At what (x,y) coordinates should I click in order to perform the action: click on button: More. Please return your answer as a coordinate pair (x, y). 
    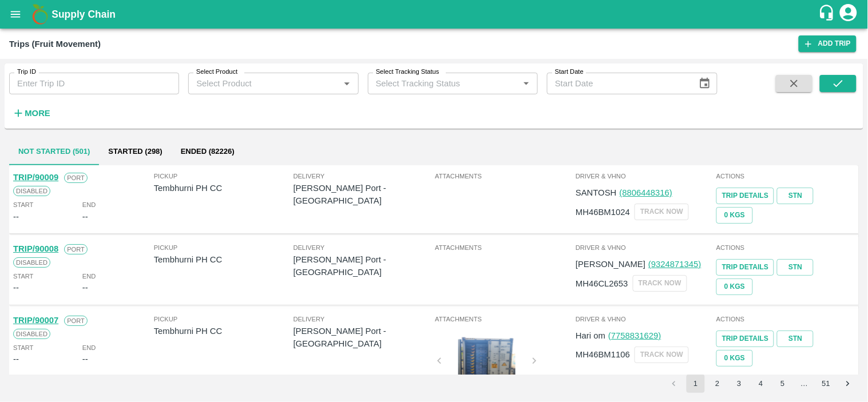
    Looking at the image, I should click on (31, 114).